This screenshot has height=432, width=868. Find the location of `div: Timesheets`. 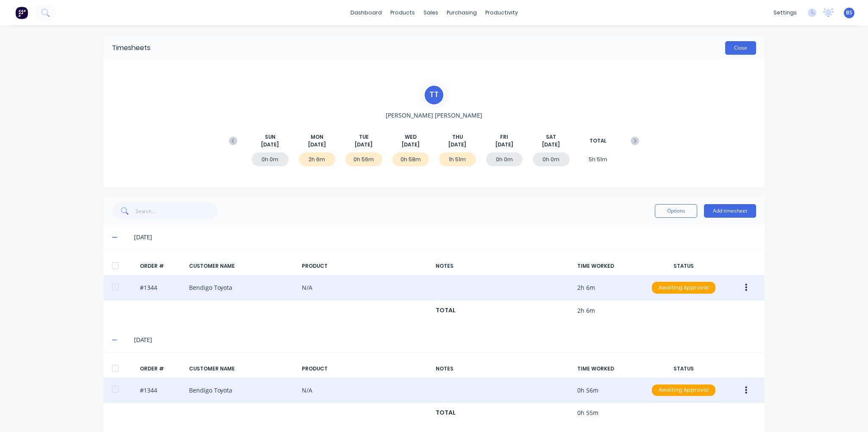

div: Timesheets is located at coordinates (131, 48).